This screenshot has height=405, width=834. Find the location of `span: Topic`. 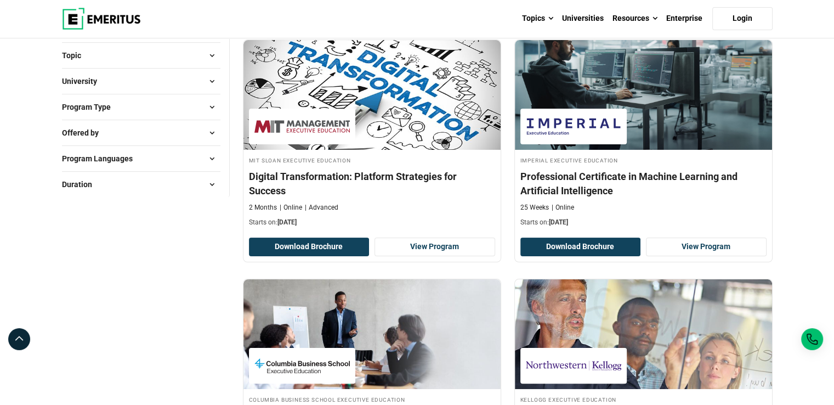

span: Topic is located at coordinates (76, 55).